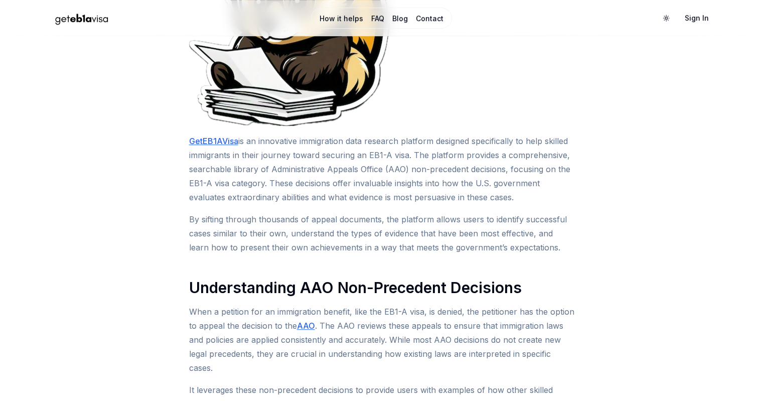 The image size is (763, 401). Describe the element at coordinates (306, 326) in the screenshot. I see `a: AAO` at that location.